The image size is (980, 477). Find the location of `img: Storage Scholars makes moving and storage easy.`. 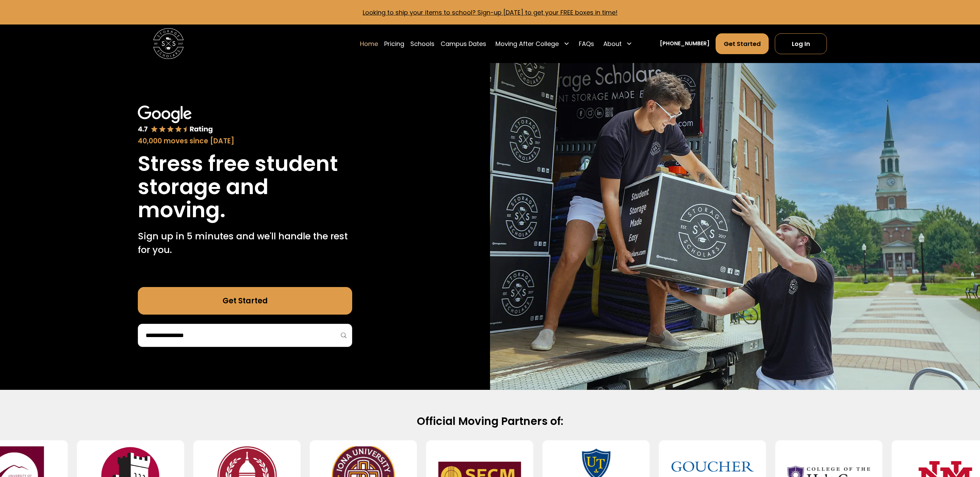

img: Storage Scholars makes moving and storage easy. is located at coordinates (735, 226).